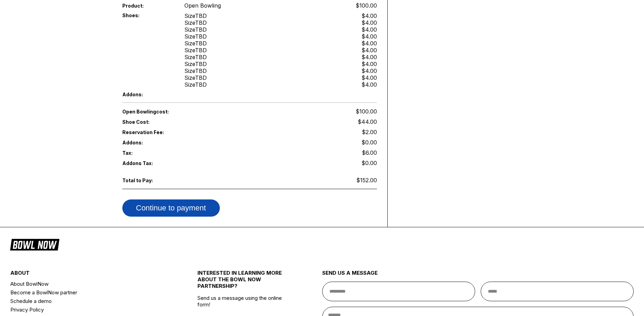 The image size is (644, 316). Describe the element at coordinates (88, 275) in the screenshot. I see `div: about` at that location.